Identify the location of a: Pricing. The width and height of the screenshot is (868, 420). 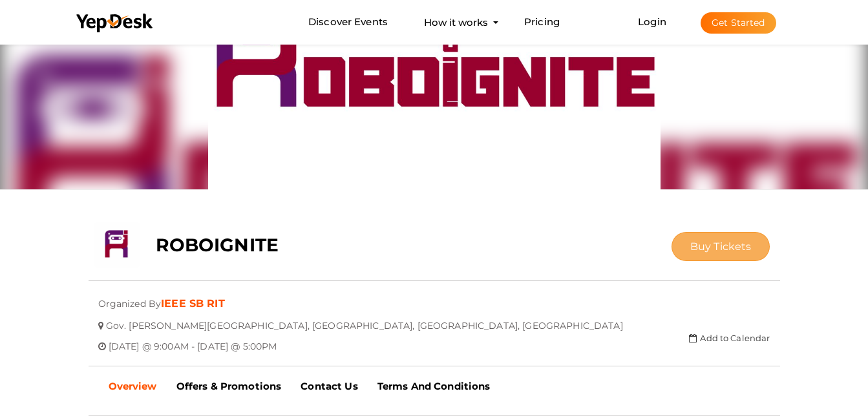
(541, 22).